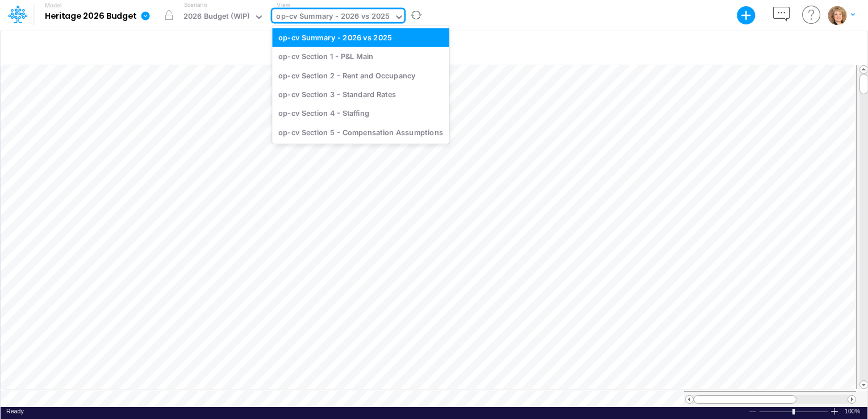  What do you see at coordinates (361, 75) in the screenshot?
I see `div: op-cv Section 2 - Rent and Occupancy` at bounding box center [361, 75].